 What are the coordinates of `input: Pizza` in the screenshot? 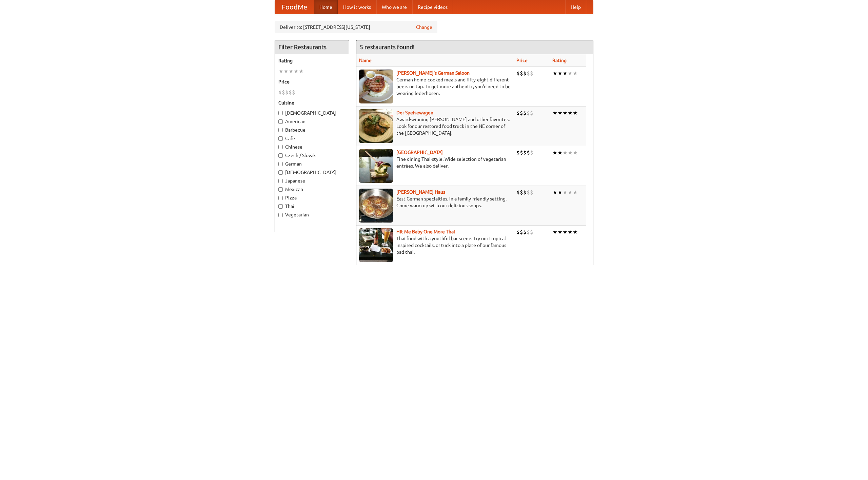 It's located at (280, 198).